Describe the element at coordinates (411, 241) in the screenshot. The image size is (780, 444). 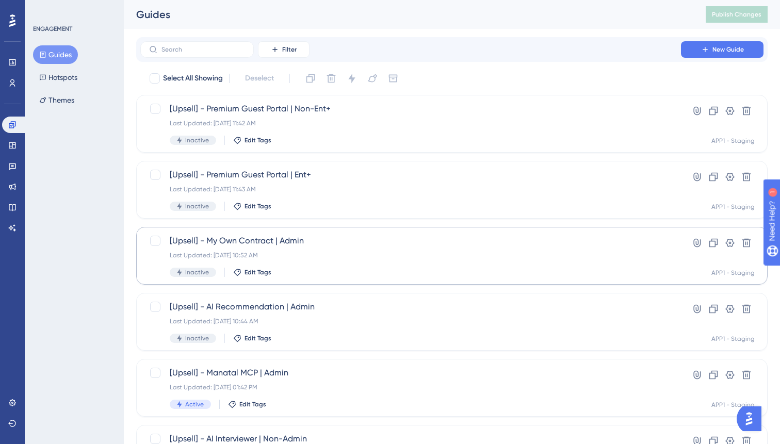
I see `span: [Upsell] - My Own Contract | Admin` at that location.